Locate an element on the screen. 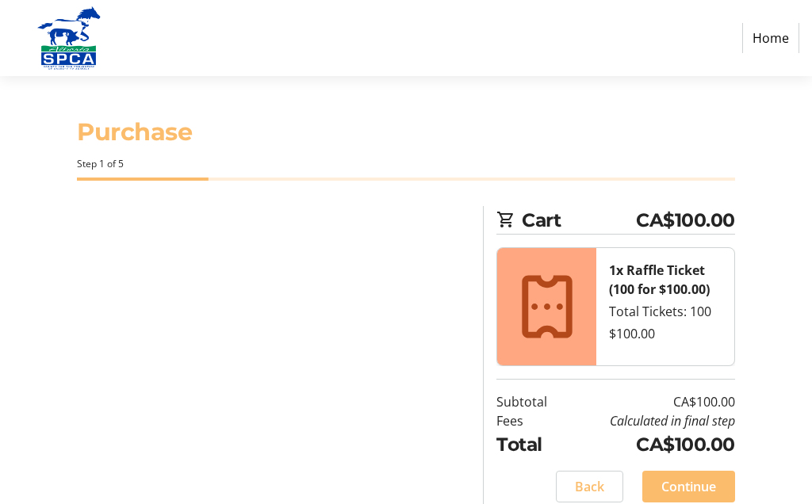  td: Calculated in final step is located at coordinates (650, 421).